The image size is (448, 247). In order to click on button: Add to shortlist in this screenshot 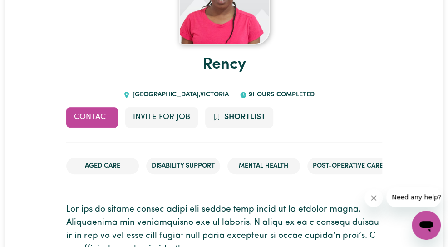, I will do `click(239, 117)`.